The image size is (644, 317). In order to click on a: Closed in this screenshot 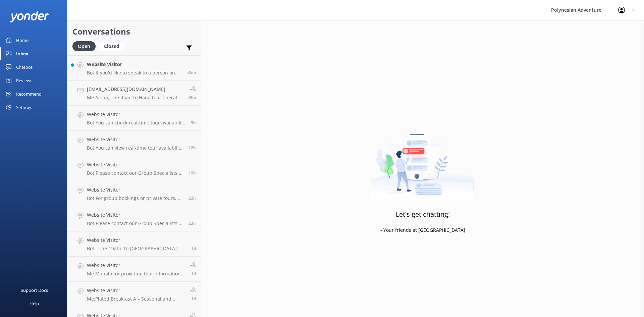, I will do `click(113, 46)`.